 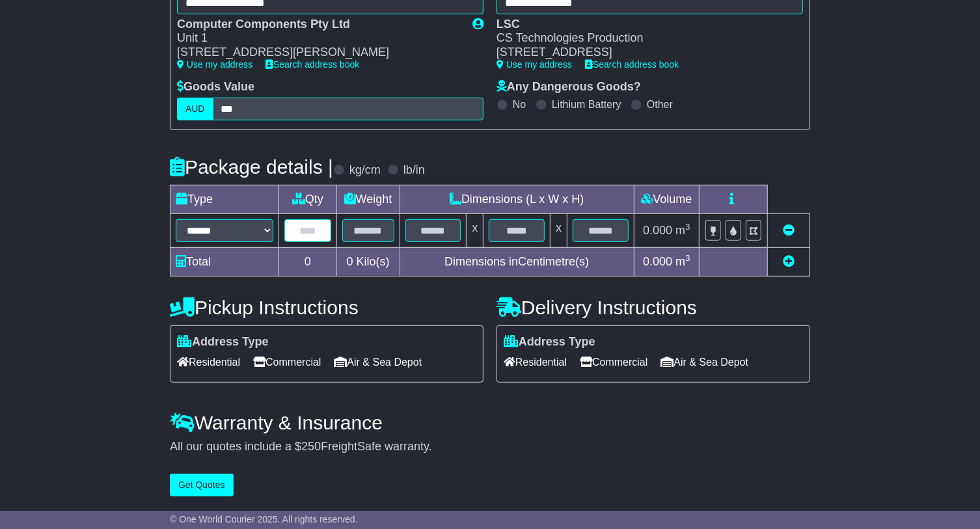 I want to click on span: 250, so click(x=311, y=446).